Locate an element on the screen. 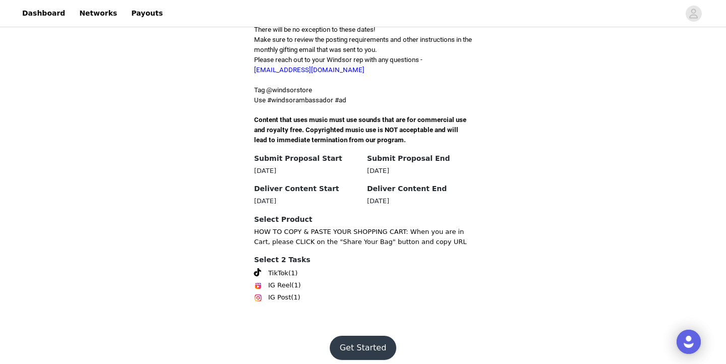 The width and height of the screenshot is (726, 364). div: avatar is located at coordinates (693, 14).